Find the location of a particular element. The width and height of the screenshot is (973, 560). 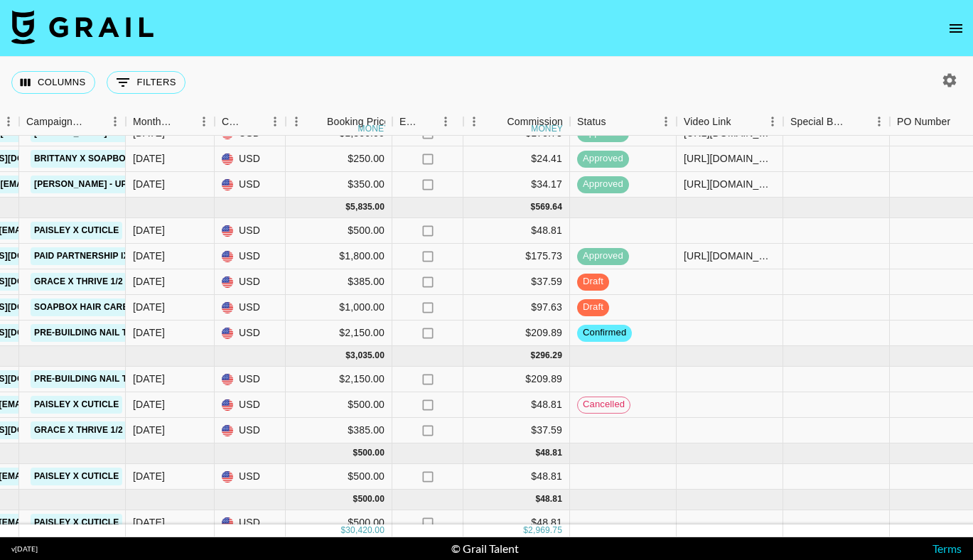

div: $250.00 is located at coordinates (339, 159).